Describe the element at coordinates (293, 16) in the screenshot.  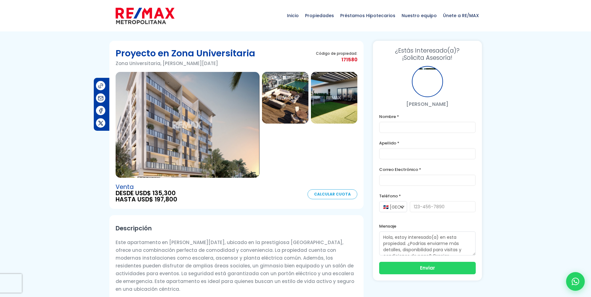
I see `span: Inicio` at that location.